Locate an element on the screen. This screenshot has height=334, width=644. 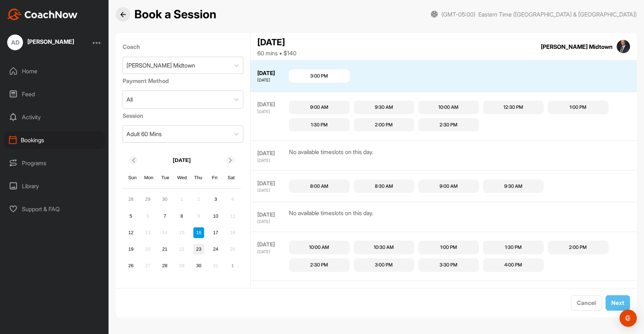
span: (GMT-05:00) is located at coordinates (458, 14).